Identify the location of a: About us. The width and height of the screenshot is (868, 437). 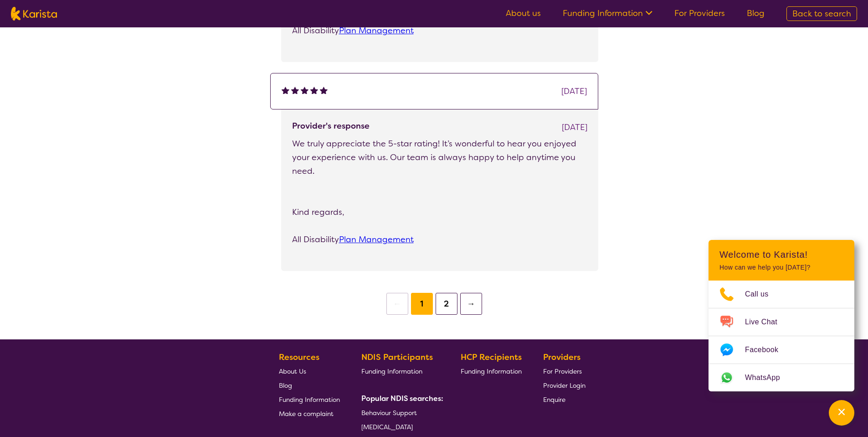
(523, 13).